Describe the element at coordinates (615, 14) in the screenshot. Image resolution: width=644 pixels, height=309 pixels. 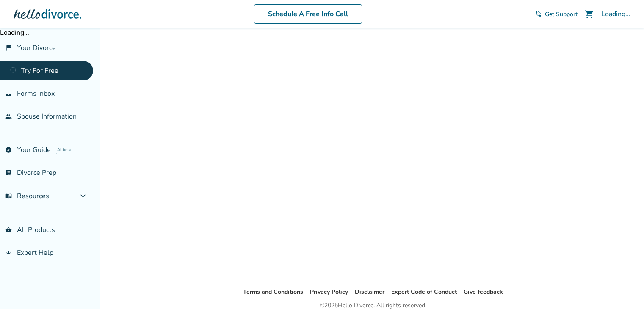
I see `div: Loading...` at that location.